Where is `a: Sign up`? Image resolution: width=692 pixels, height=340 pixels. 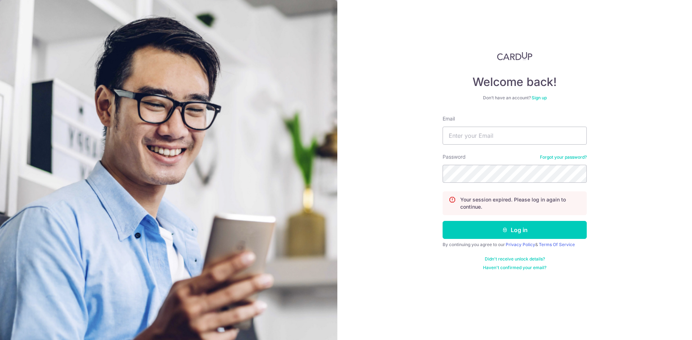 a: Sign up is located at coordinates (539, 98).